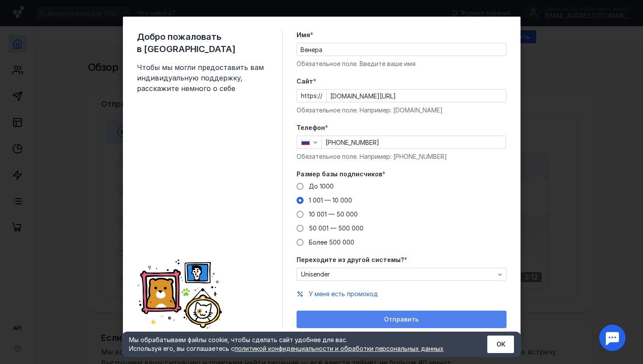  What do you see at coordinates (350, 260) in the screenshot?
I see `span: Переходите из другой системы?` at bounding box center [350, 260].